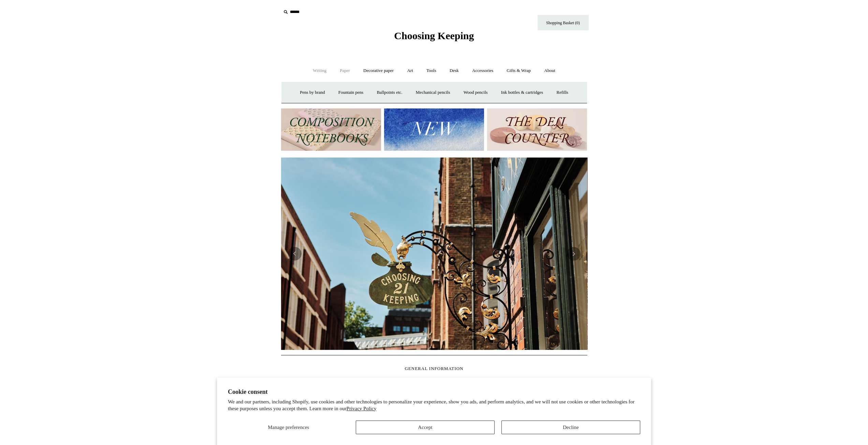 Image resolution: width=868 pixels, height=445 pixels. I want to click on a: About, so click(550, 71).